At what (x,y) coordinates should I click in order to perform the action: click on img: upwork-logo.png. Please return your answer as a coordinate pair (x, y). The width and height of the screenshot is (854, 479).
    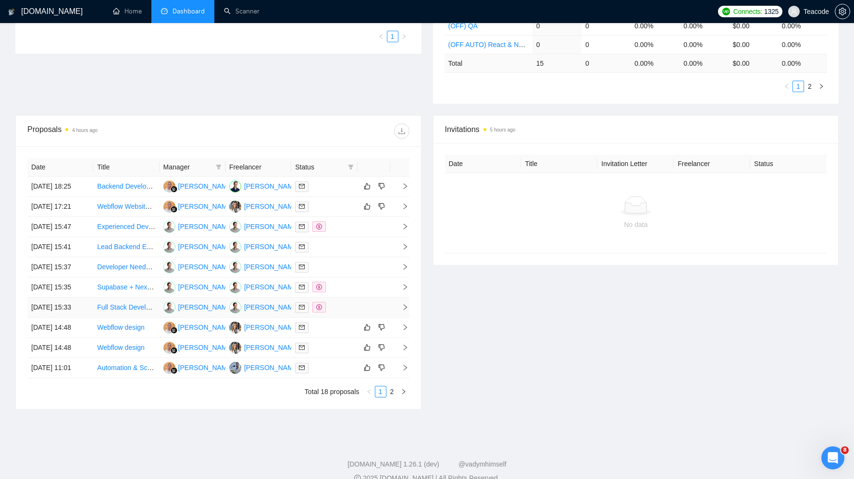
    Looking at the image, I should click on (726, 12).